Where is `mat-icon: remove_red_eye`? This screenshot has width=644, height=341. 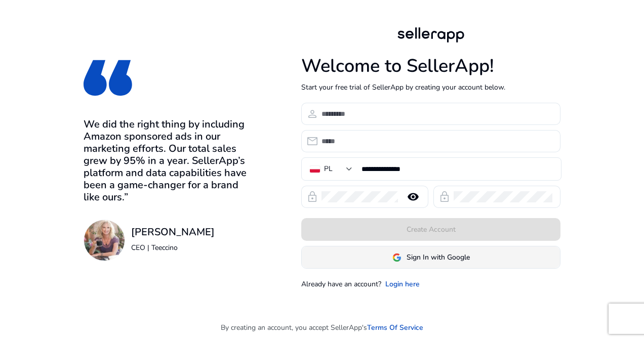 mat-icon: remove_red_eye is located at coordinates (413, 197).